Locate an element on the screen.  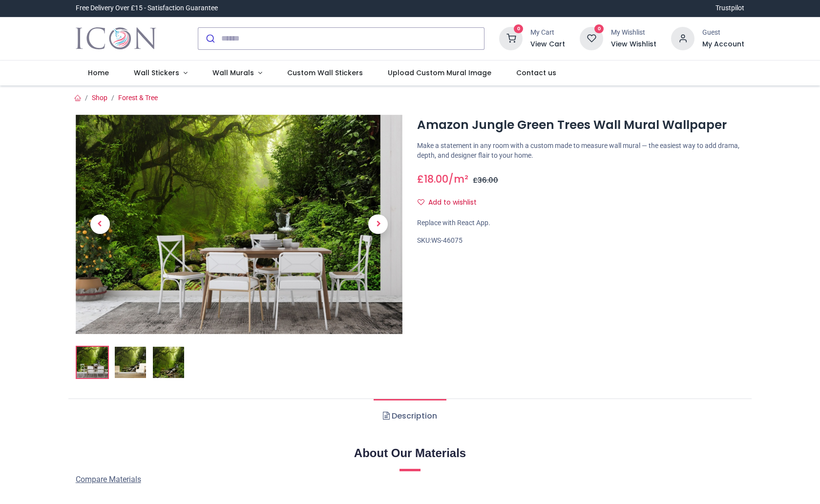
span: /m² is located at coordinates (459, 179).